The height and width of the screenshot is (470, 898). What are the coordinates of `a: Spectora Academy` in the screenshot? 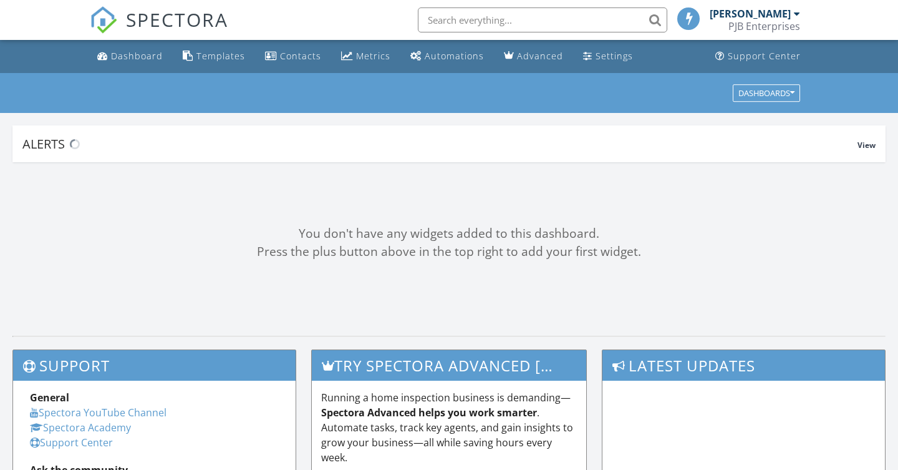 It's located at (80, 427).